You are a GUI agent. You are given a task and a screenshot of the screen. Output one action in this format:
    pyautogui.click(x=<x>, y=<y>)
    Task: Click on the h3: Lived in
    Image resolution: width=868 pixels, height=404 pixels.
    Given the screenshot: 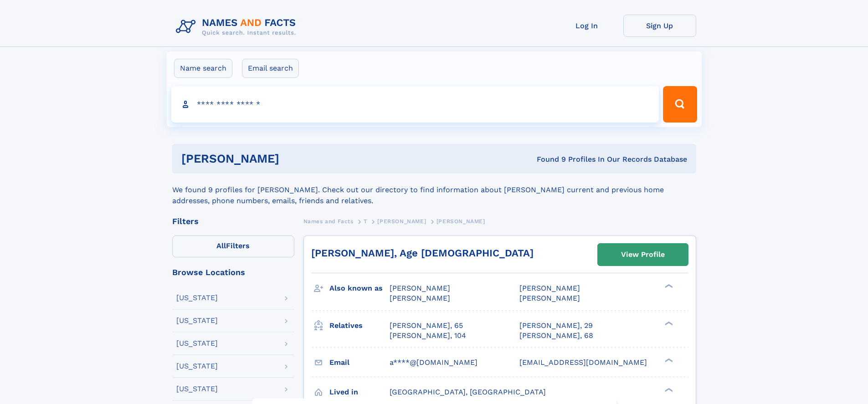 What is the action you would take?
    pyautogui.click(x=360, y=393)
    